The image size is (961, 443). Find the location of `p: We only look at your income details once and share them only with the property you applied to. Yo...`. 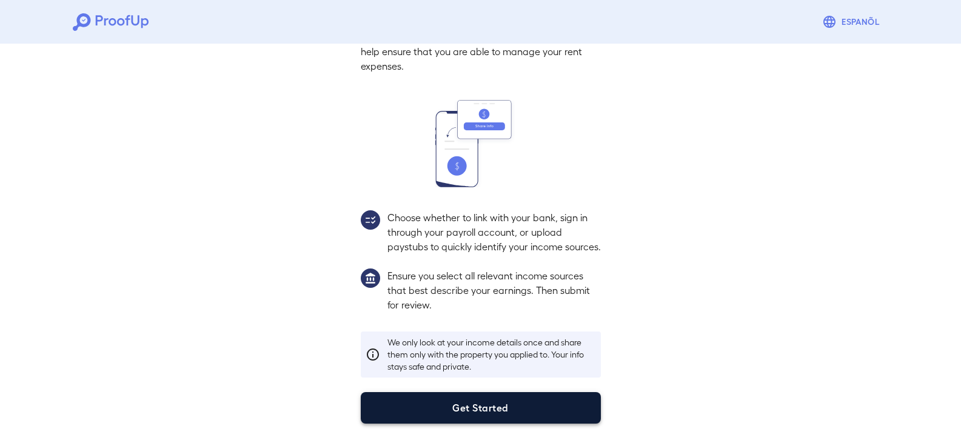

p: We only look at your income details once and share them only with the property you applied to. Yo... is located at coordinates (492, 355).